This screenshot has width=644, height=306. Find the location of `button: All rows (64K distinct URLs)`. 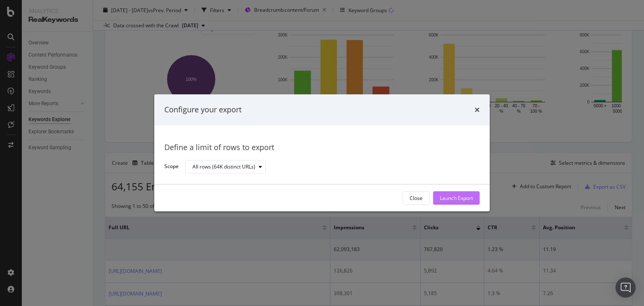

button: All rows (64K distinct URLs) is located at coordinates (226, 167).